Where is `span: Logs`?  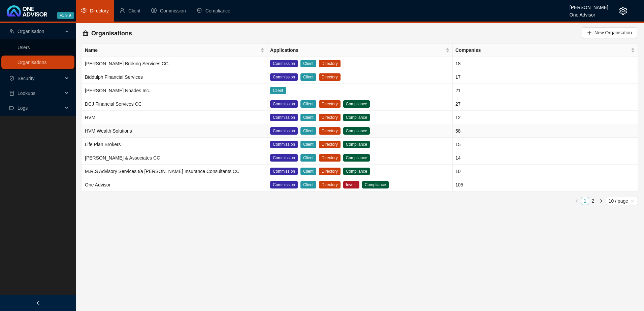
span: Logs is located at coordinates (22, 108).